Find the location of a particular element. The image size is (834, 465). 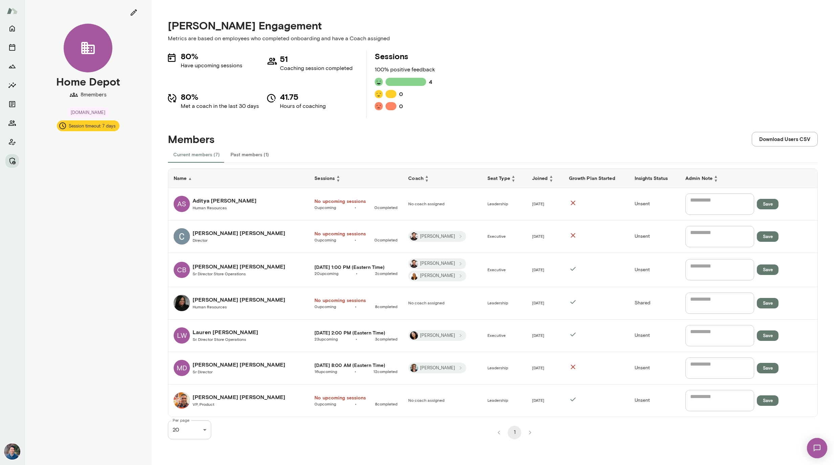

h4: Home Depot is located at coordinates (88, 82).